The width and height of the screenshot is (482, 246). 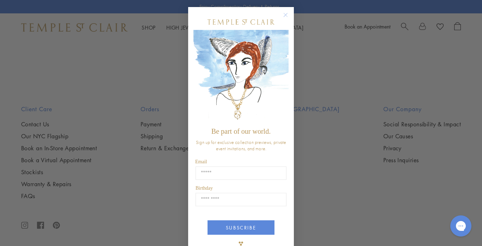 What do you see at coordinates (201, 162) in the screenshot?
I see `span: Email` at bounding box center [201, 162].